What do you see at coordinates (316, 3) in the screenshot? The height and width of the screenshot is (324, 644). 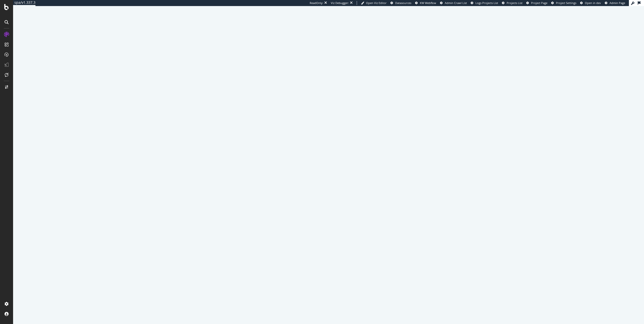 I see `div: ReadOnly:` at bounding box center [316, 3].